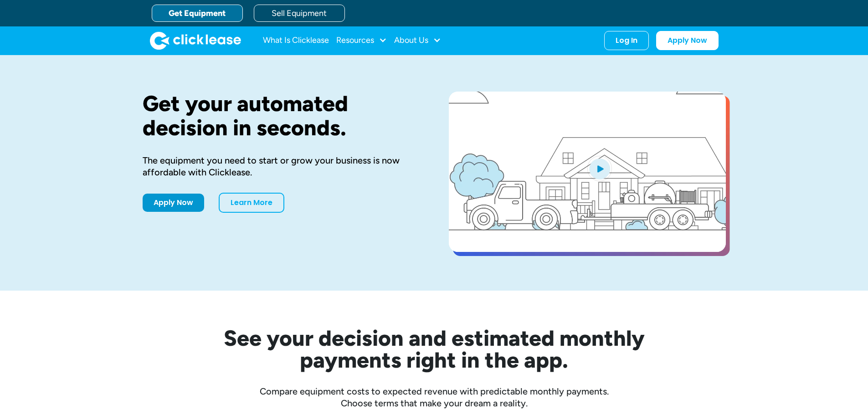 This screenshot has width=868, height=415. I want to click on h2: See your decision and estimated monthly payments right in the app., so click(434, 349).